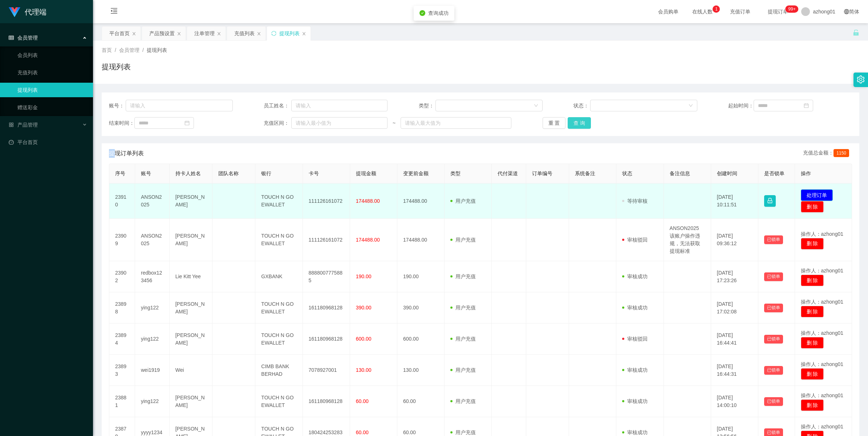 This screenshot has width=868, height=436. Describe the element at coordinates (11, 125) in the screenshot. I see `i: 图标: appstore-o` at that location.